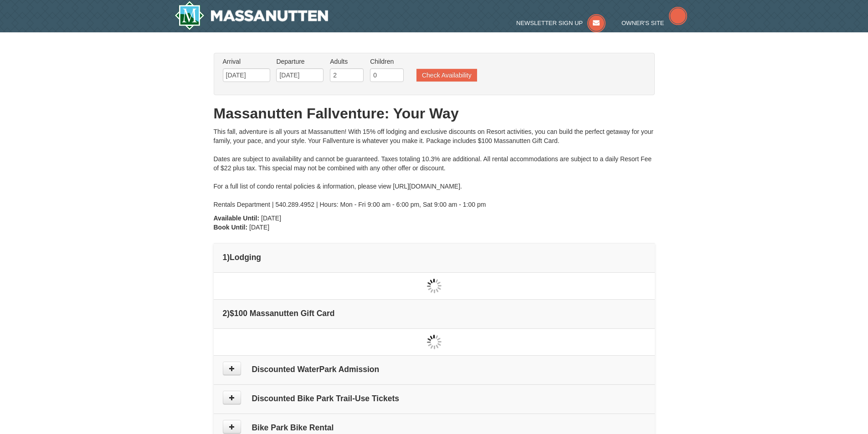 The width and height of the screenshot is (868, 434). I want to click on strong: Available Until:, so click(236, 219).